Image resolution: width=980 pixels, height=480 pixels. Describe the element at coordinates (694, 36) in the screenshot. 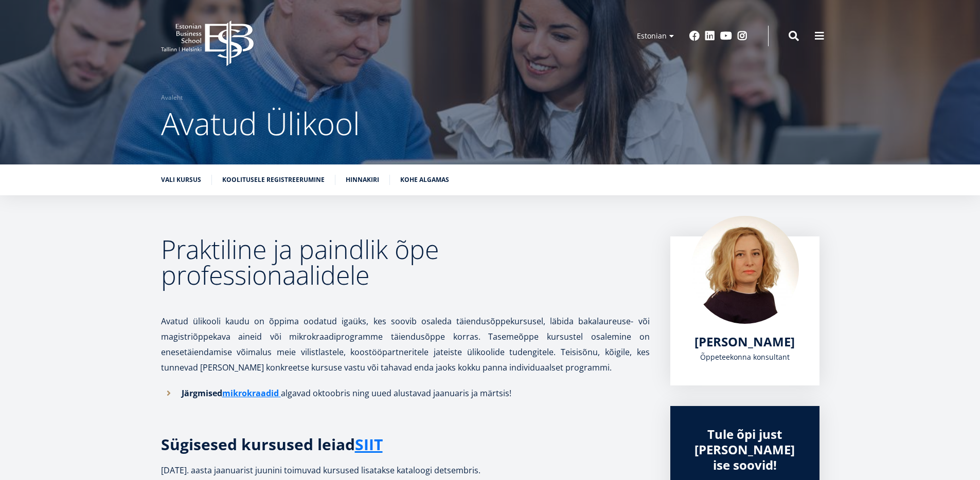

I see `a: Facebook` at that location.